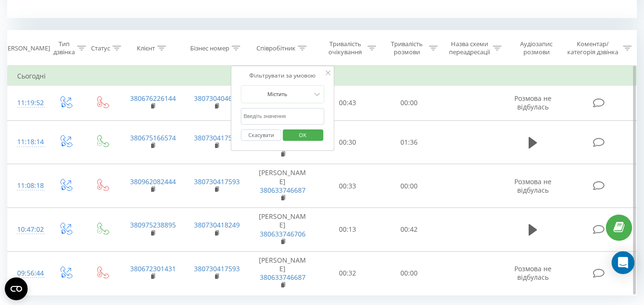 The width and height of the screenshot is (644, 305). I want to click on div: Тип дзвінка, so click(64, 48).